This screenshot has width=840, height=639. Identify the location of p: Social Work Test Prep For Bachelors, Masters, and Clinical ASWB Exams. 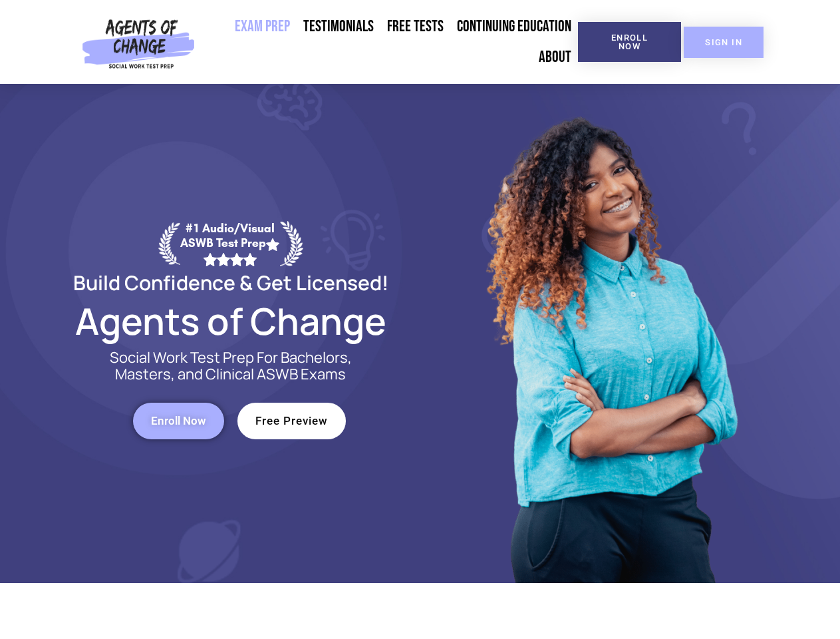
(231, 366).